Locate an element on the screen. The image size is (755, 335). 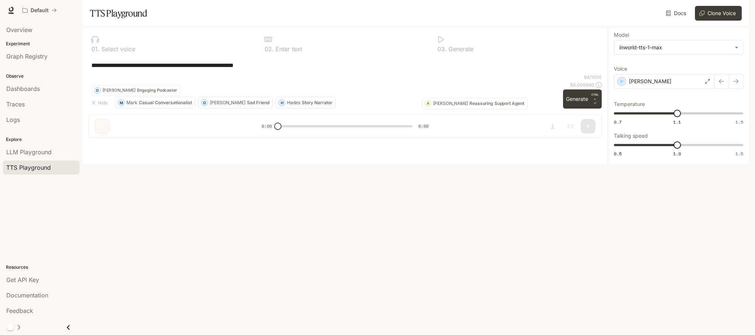
p: 0 3 . is located at coordinates (442, 49).